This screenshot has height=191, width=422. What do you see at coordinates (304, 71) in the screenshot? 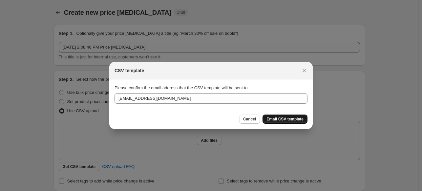
I see `button: Close` at bounding box center [304, 71].